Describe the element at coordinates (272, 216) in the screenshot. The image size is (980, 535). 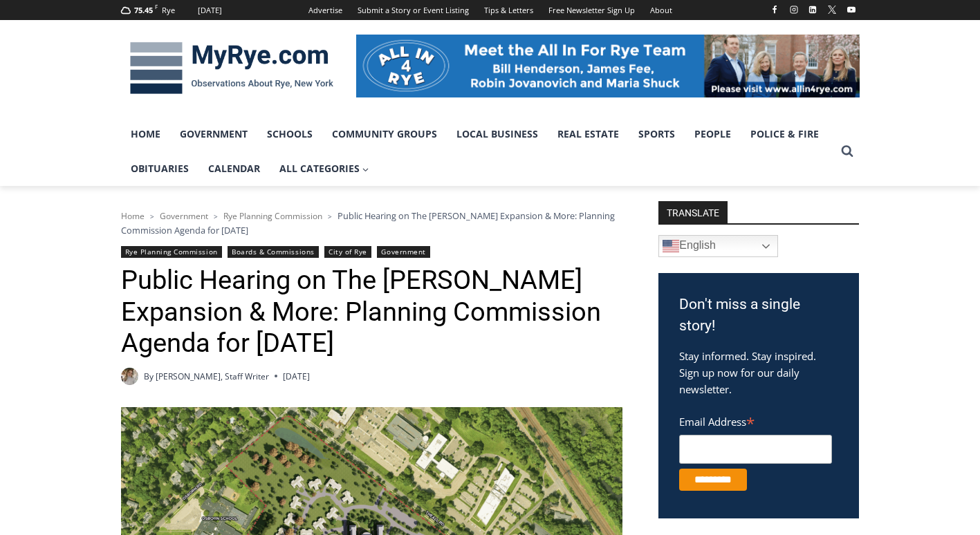
I see `span: Rye Planning Commission` at that location.